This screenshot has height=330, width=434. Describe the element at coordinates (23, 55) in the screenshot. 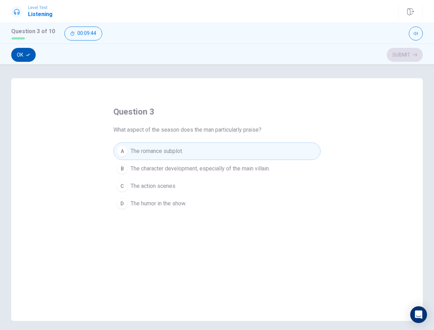

I see `button: Ok` at that location.